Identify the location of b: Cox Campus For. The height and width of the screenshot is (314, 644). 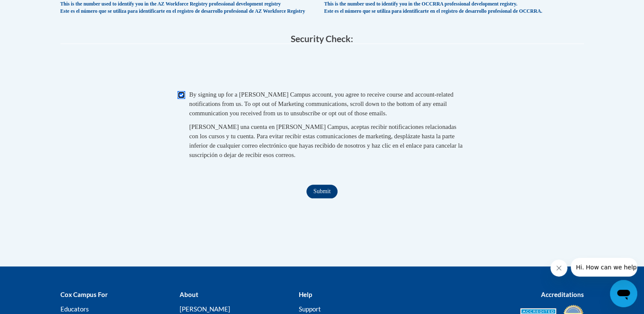
(84, 295).